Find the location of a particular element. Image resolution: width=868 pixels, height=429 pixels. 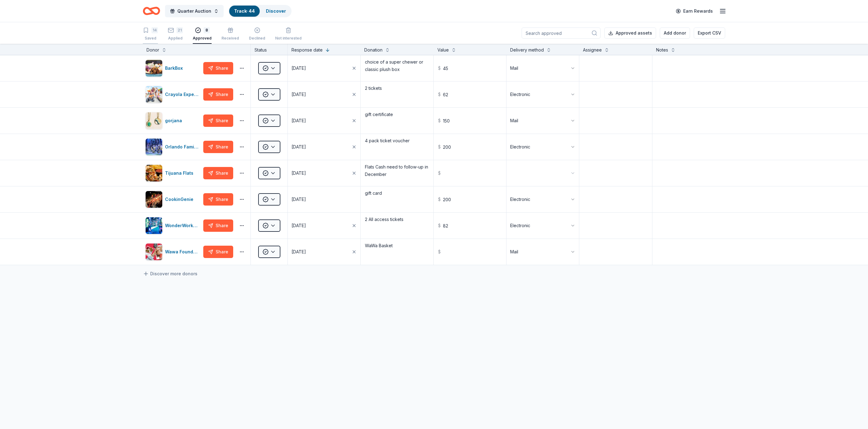

button: Image for Orlando Family StageOrlando Family Stage is located at coordinates (173, 147).